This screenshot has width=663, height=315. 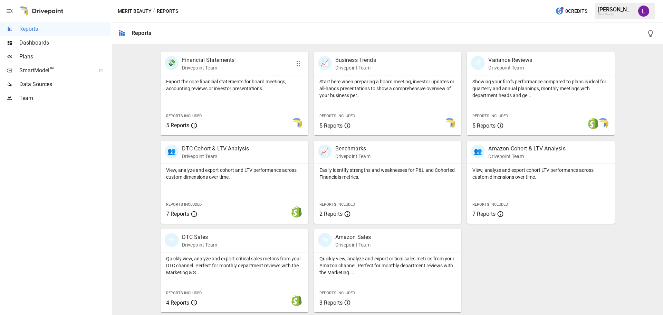 I want to click on p: Benchmarks, so click(x=353, y=148).